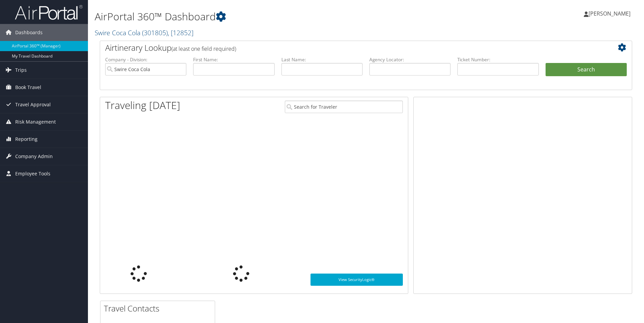  I want to click on label: Company - Division:, so click(146, 59).